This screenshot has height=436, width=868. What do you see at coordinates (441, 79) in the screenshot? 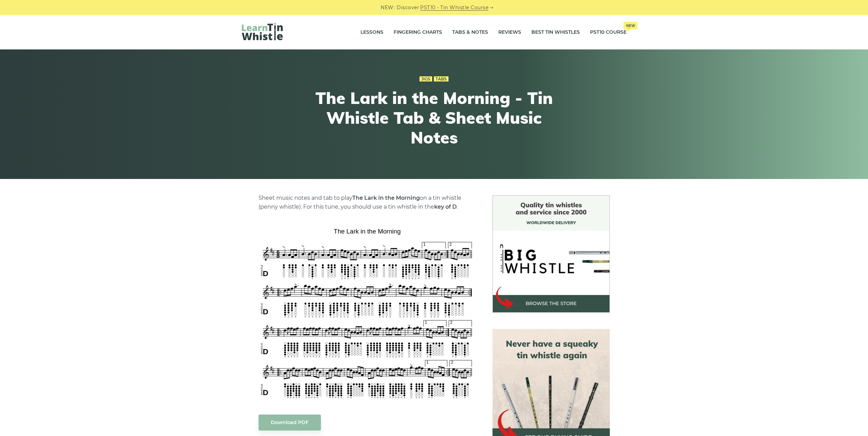
I see `a: Tabs` at bounding box center [441, 79].